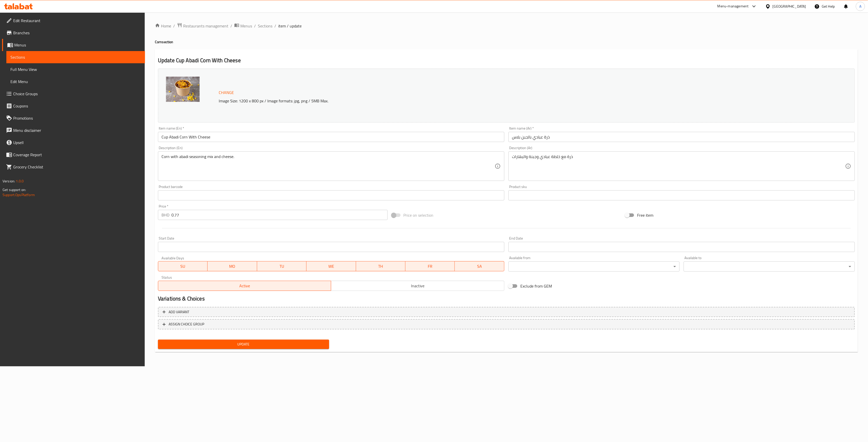 The image size is (868, 442). Describe the element at coordinates (77, 94) in the screenshot. I see `span: Choice Groups` at that location.